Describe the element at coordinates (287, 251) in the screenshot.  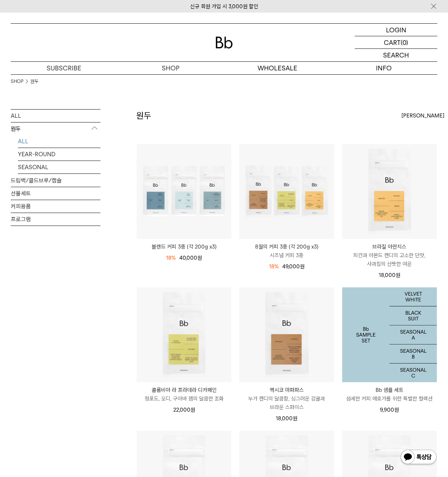
I see `a: 8월의 커피 3종 (각 200g x3) 시즈널 커피 3종` at that location.